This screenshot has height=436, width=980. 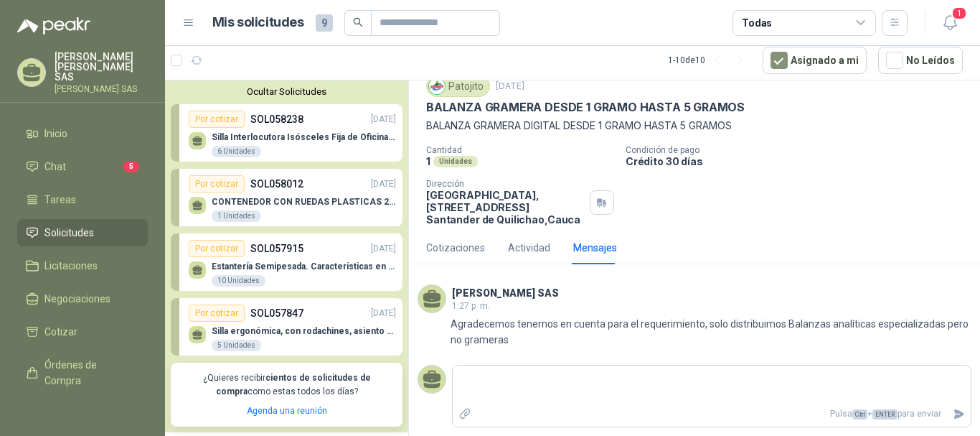 I want to click on a: Tareas, so click(x=82, y=199).